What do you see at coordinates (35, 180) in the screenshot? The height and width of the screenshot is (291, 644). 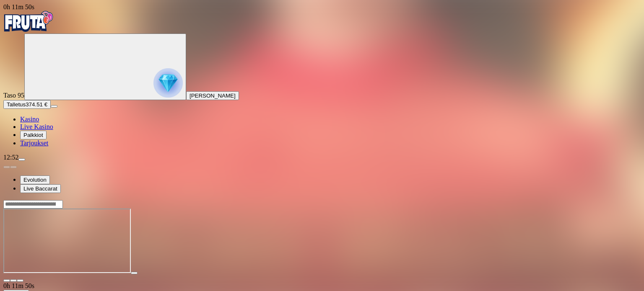 I see `span: Evolution` at bounding box center [35, 180].